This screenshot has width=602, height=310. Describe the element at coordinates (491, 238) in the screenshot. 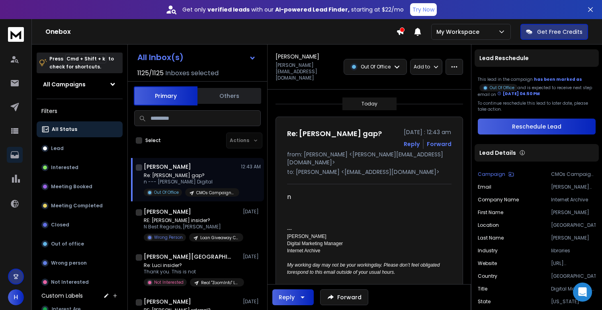

I see `p: Last Name` at that location.